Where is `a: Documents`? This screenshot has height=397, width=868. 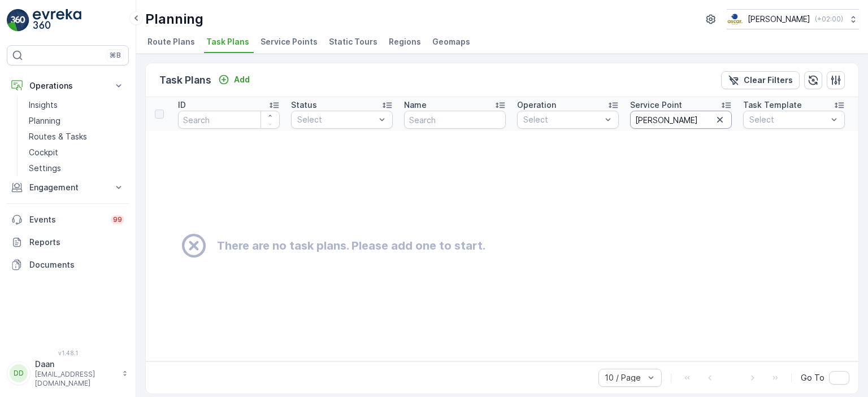
a: Documents is located at coordinates (68, 265).